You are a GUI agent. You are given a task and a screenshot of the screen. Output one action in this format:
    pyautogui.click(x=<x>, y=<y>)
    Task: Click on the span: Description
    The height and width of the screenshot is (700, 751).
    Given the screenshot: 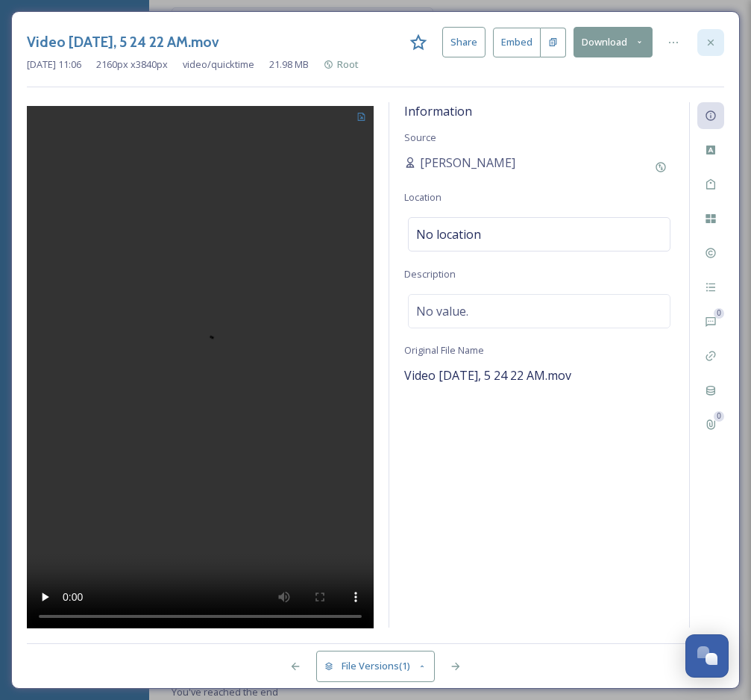 What is the action you would take?
    pyautogui.click(x=430, y=274)
    